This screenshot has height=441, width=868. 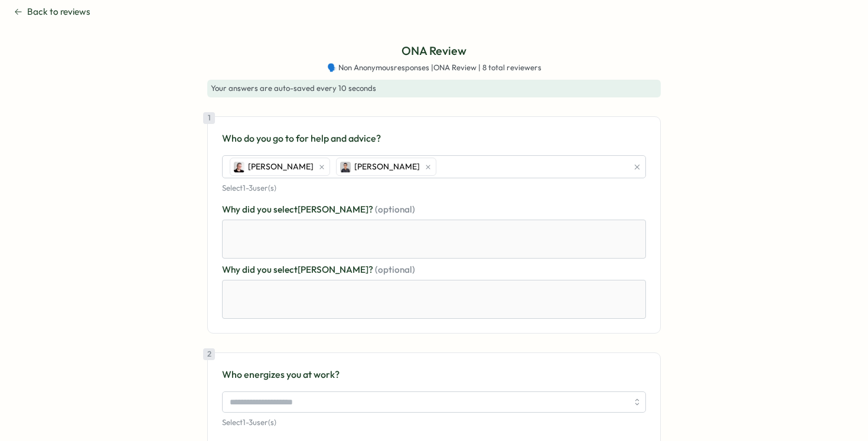 I want to click on div: 1, so click(x=209, y=118).